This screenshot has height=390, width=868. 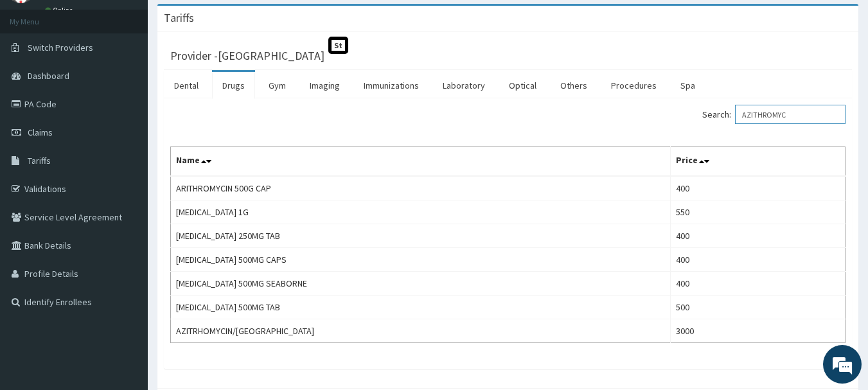 I want to click on div: Chat with us now, so click(x=141, y=80).